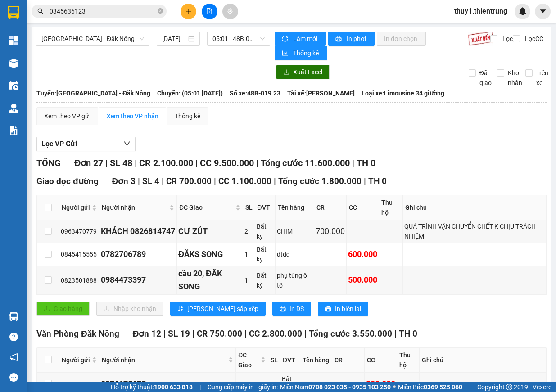 The height and width of the screenshot is (392, 556). What do you see at coordinates (138, 280) in the screenshot?
I see `div: 0984473397` at bounding box center [138, 280].